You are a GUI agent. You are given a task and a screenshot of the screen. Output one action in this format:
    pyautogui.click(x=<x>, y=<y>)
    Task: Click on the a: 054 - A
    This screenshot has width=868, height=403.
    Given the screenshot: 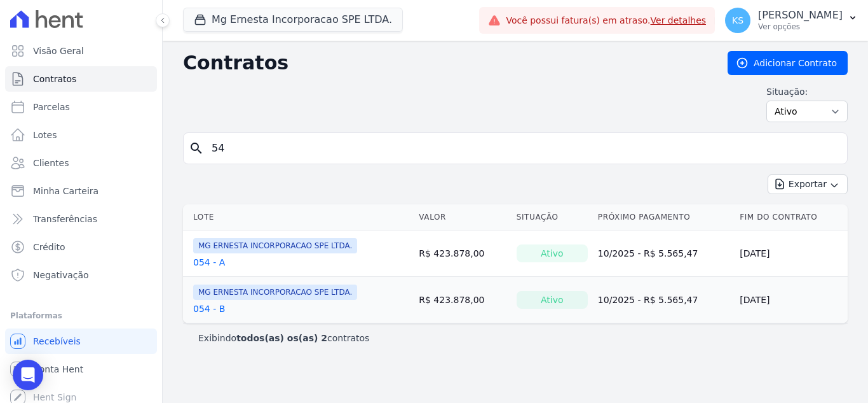 What is the action you would take?
    pyautogui.click(x=209, y=262)
    